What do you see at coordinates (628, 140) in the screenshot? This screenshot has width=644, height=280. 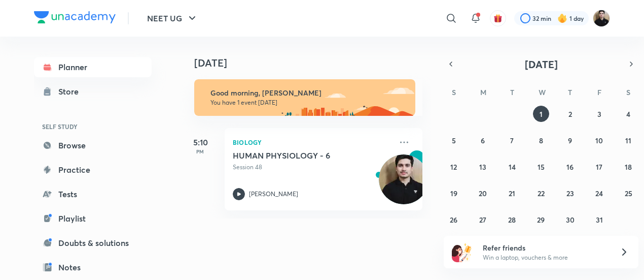 I see `abbr: October 11, 2025` at bounding box center [628, 140].